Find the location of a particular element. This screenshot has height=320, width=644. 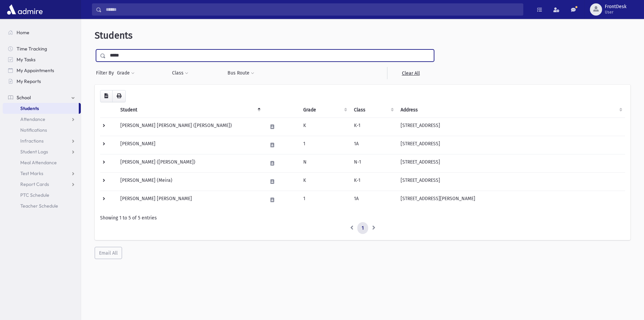

span: Meal Attendance is located at coordinates (38, 163).